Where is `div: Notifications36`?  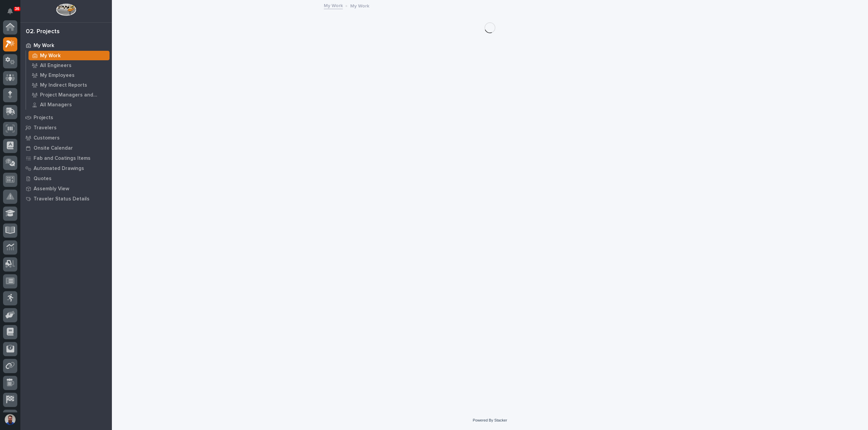 div: Notifications36 is located at coordinates (13, 13).